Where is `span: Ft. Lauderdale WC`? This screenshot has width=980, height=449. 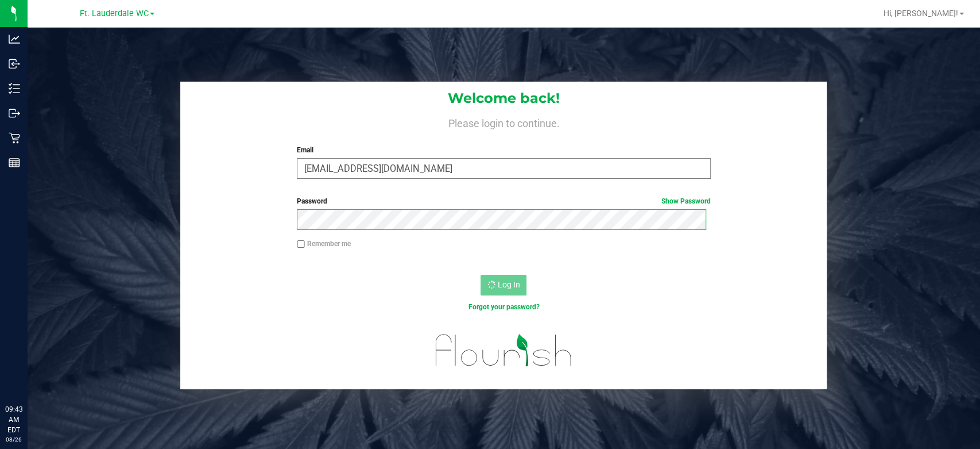 span: Ft. Lauderdale WC is located at coordinates (114, 13).